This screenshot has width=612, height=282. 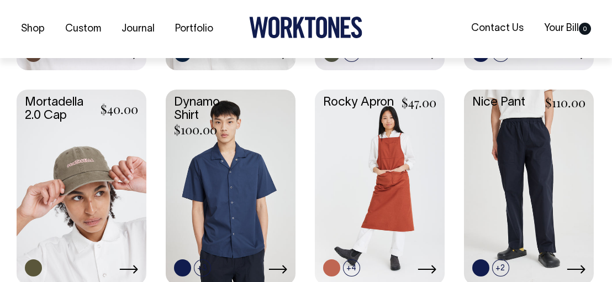 I want to click on span: +3, so click(x=202, y=267).